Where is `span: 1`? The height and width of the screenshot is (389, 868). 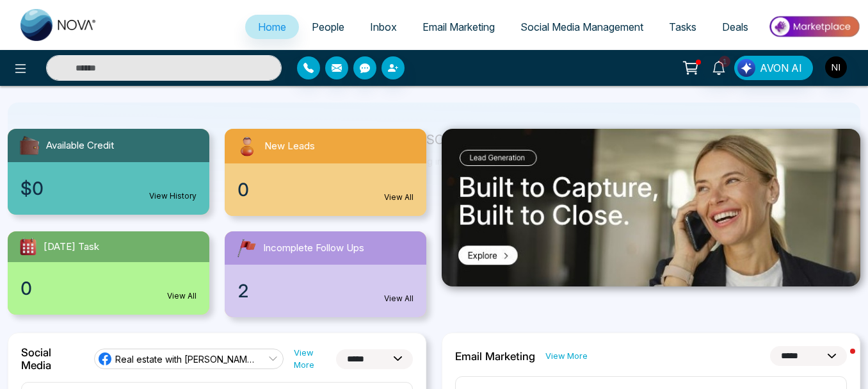 span: 1 is located at coordinates (725, 61).